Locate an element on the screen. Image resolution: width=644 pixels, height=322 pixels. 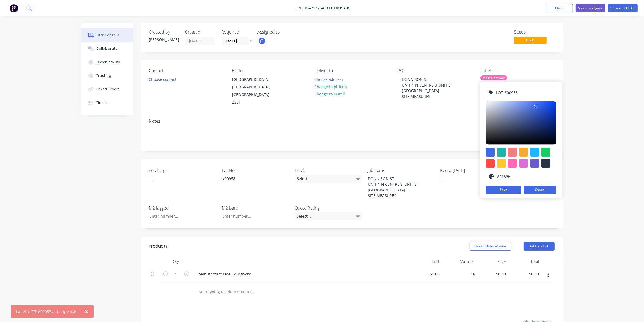
button: Add product is located at coordinates (539, 246).